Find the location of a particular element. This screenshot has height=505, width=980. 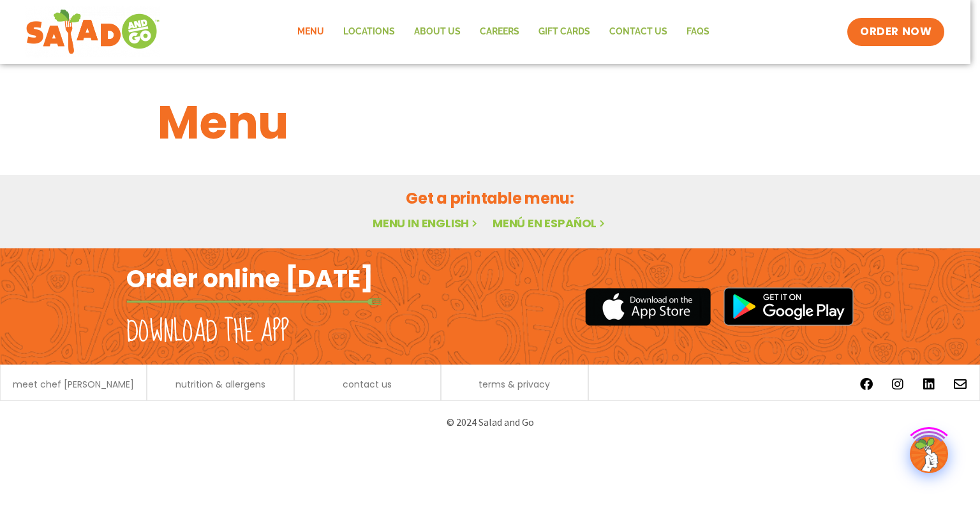

a: Careers is located at coordinates (499, 32).